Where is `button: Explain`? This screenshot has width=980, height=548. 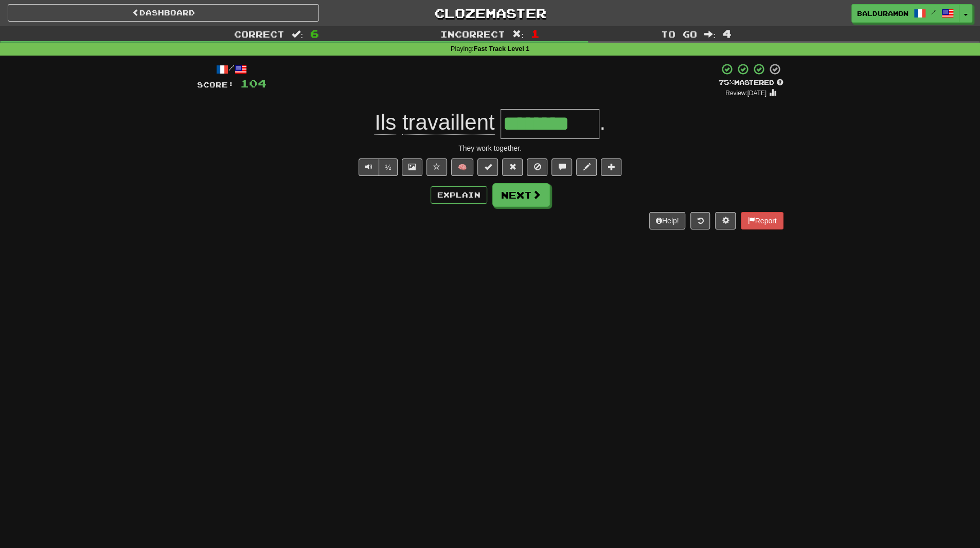 button: Explain is located at coordinates (458, 195).